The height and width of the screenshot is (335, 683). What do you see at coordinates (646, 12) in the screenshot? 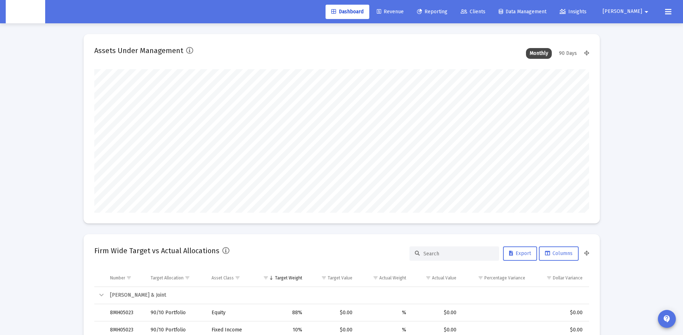
I see `mat-icon: arrow_drop_down` at bounding box center [646, 12].